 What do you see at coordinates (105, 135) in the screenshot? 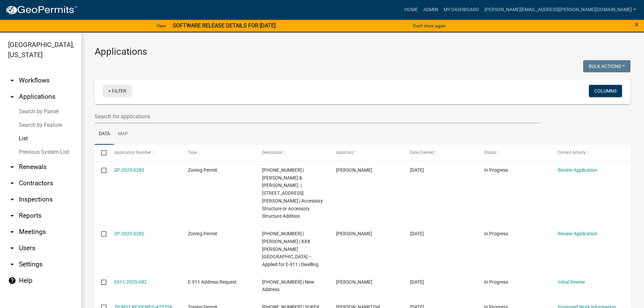
I see `a: Data` at bounding box center [105, 135].